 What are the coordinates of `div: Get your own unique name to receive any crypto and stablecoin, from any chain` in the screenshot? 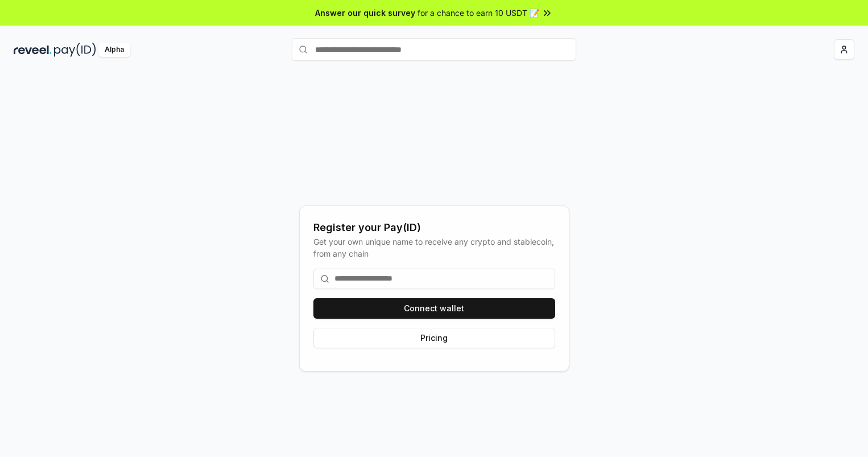 It's located at (434, 248).